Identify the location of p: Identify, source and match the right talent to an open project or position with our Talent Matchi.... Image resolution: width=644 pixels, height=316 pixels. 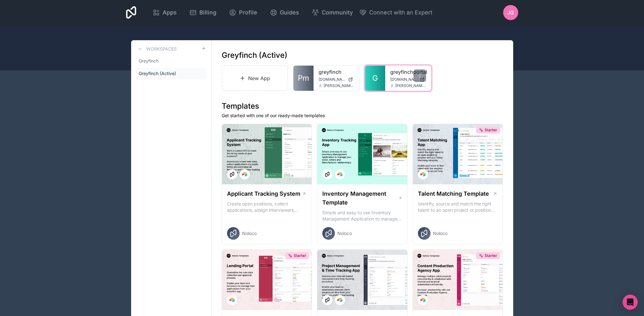
(458, 207).